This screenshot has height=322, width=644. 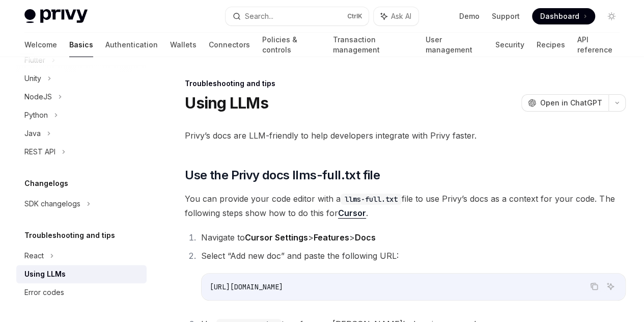 I want to click on div: Unity, so click(x=32, y=78).